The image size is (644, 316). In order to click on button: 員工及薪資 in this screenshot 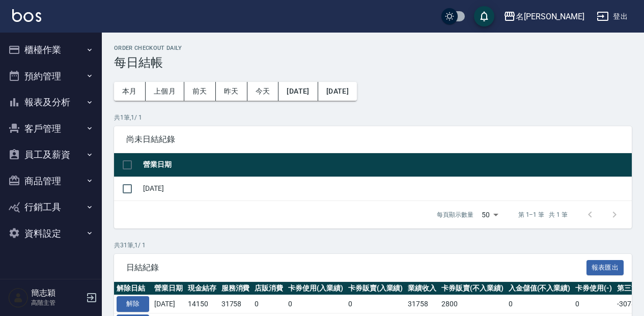, I will do `click(51, 155)`.